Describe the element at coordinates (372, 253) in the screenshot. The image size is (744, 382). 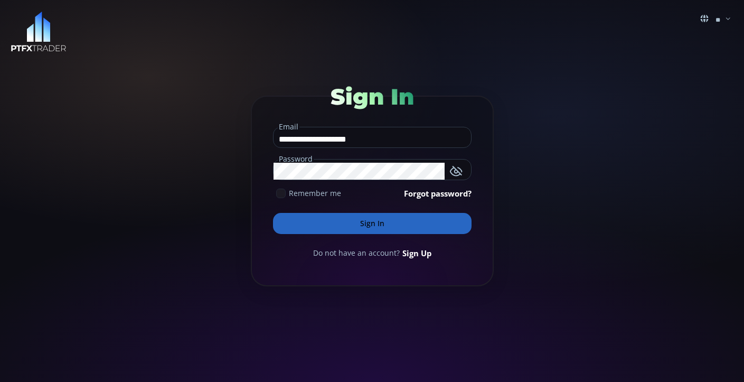
I see `div: Do not have an account?` at that location.